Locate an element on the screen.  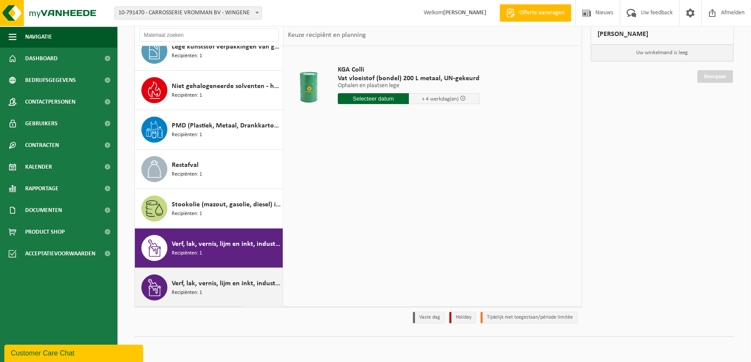
span: Contactpersonen is located at coordinates (50, 102).